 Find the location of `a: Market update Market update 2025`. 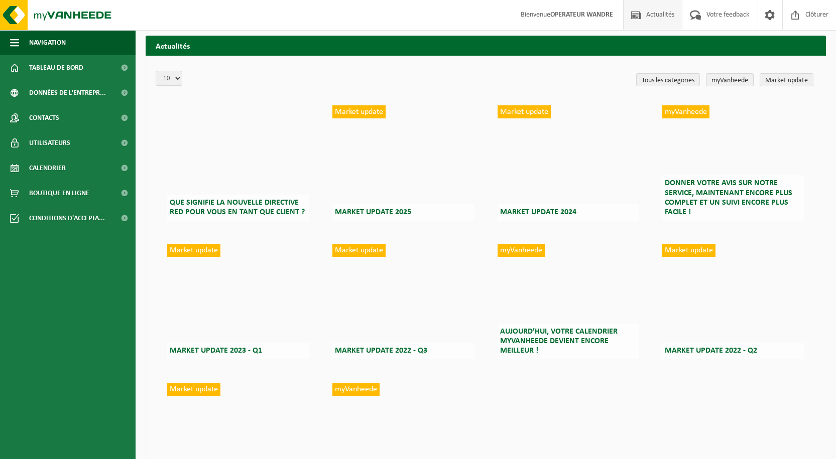

a: Market update Market update 2025 is located at coordinates (403, 163).